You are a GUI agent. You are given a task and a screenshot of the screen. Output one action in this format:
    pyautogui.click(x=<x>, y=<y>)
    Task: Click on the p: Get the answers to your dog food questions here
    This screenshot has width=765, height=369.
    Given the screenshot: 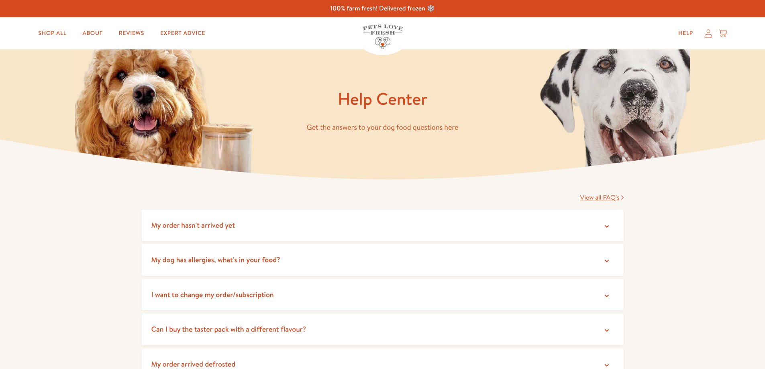 What is the action you would take?
    pyautogui.click(x=383, y=127)
    